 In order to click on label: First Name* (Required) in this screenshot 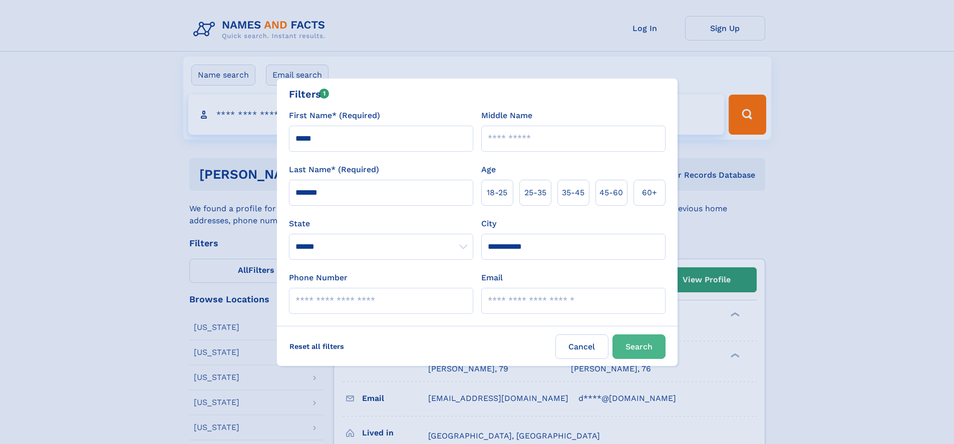, I will do `click(334, 116)`.